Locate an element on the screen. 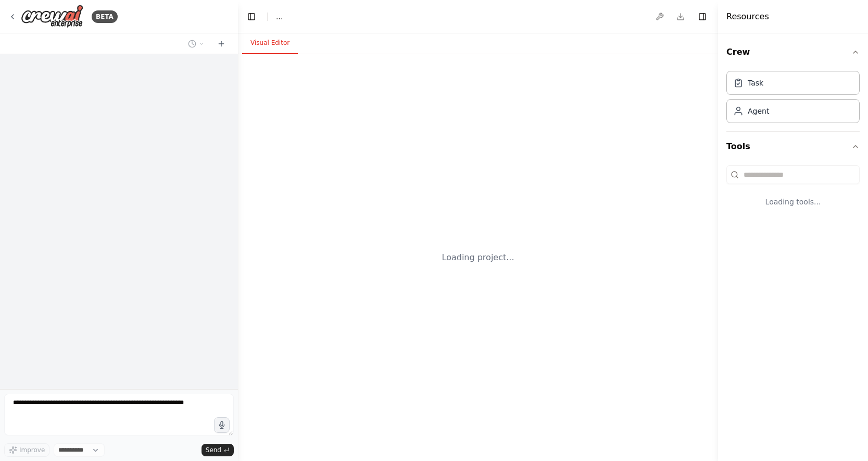 Image resolution: width=868 pixels, height=461 pixels. h4: Resources is located at coordinates (748, 17).